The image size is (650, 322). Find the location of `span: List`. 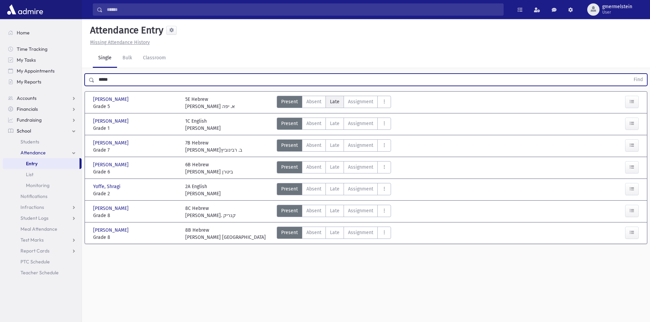

span: List is located at coordinates (30, 175).